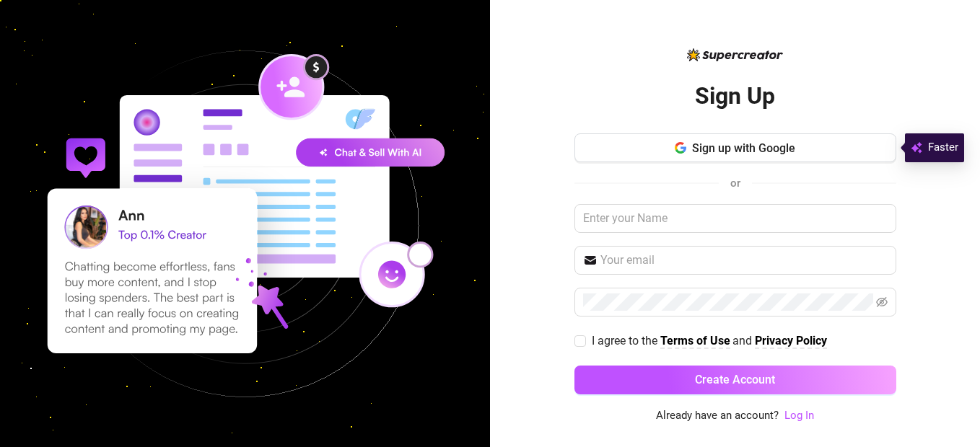 This screenshot has height=447, width=980. I want to click on strong: Privacy Policy, so click(791, 341).